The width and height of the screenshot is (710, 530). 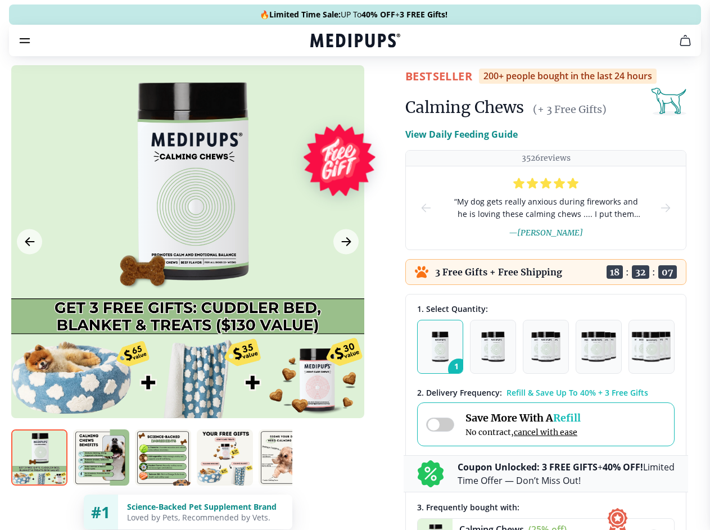 I want to click on span: cancel with ease, so click(x=546, y=433).